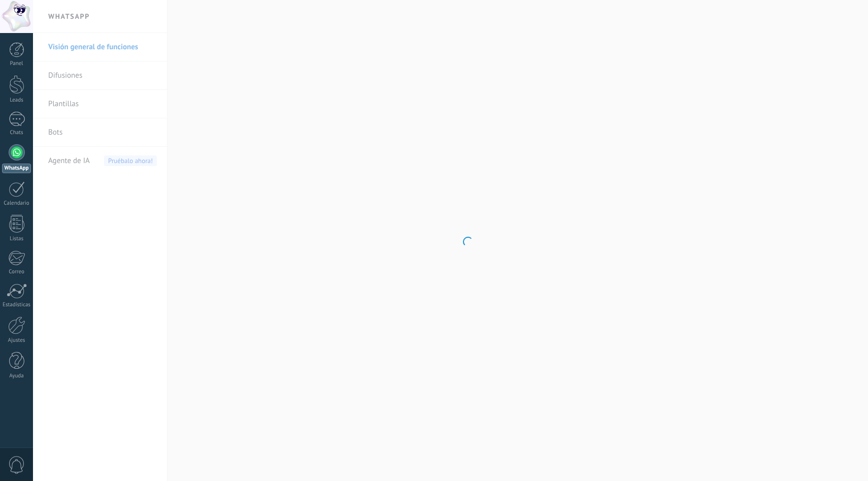  What do you see at coordinates (17, 305) in the screenshot?
I see `div: Estadísticas` at bounding box center [17, 305].